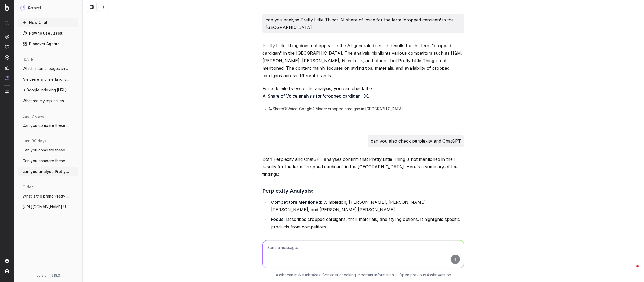  What do you see at coordinates (34, 141) in the screenshot?
I see `span: last 30 days` at bounding box center [34, 141].